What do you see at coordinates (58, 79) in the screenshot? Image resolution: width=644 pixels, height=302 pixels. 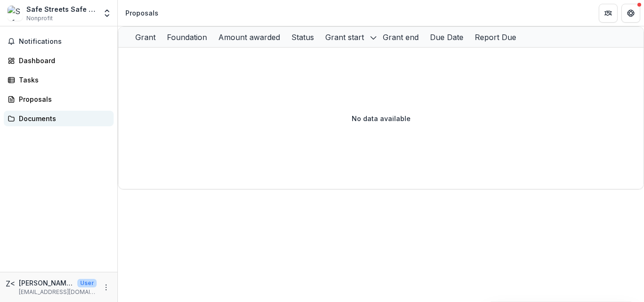 I see `a: Tasks` at bounding box center [58, 79].